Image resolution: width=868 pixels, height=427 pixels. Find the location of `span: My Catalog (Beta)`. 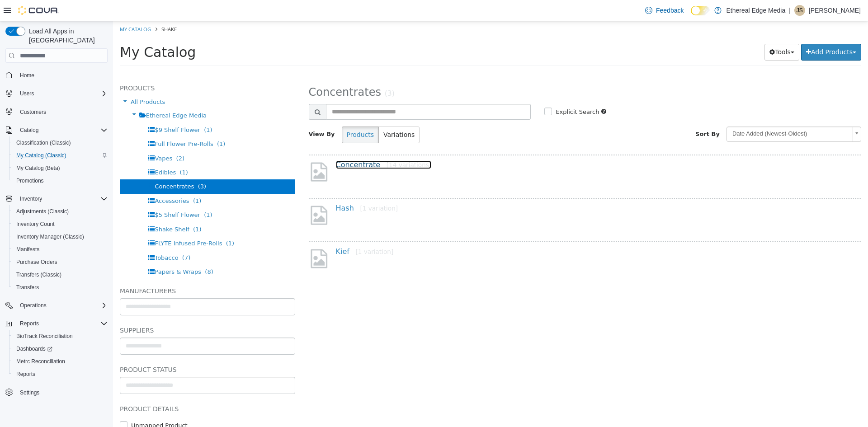

span: My Catalog (Beta) is located at coordinates (60, 168).